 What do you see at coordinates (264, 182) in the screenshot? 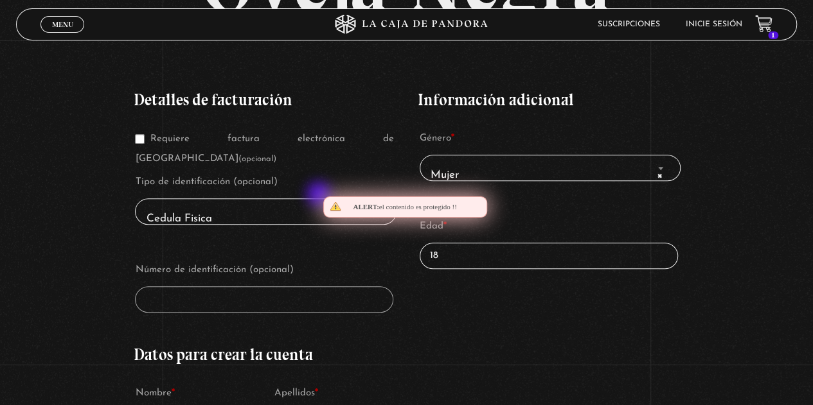
I see `label: Tipo de identificación (opcional)` at bounding box center [264, 182].